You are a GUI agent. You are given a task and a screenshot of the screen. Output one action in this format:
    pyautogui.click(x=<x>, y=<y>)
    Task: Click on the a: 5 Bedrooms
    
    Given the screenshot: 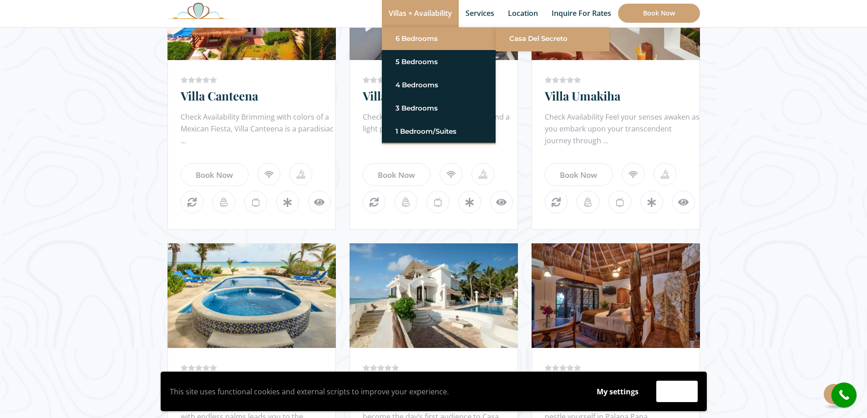 What is the action you would take?
    pyautogui.click(x=439, y=62)
    